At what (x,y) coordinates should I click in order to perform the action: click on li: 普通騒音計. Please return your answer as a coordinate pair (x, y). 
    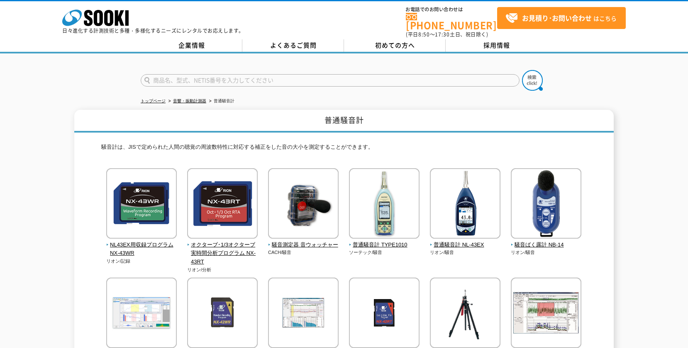
    Looking at the image, I should click on (221, 101).